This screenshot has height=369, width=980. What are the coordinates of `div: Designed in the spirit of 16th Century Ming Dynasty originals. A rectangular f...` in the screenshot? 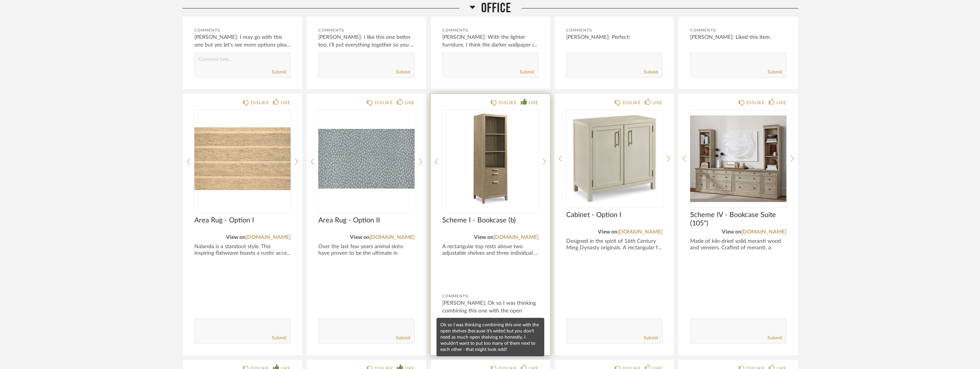 It's located at (614, 244).